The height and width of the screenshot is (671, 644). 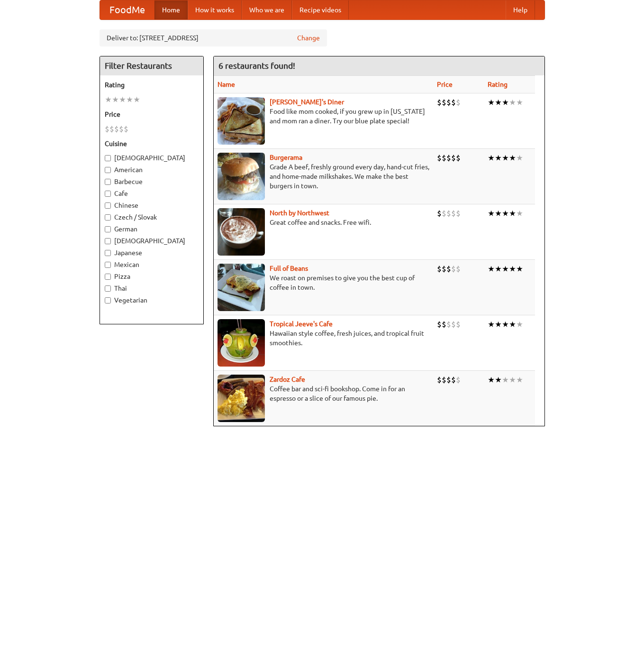 I want to click on a: North by Northwest, so click(x=300, y=213).